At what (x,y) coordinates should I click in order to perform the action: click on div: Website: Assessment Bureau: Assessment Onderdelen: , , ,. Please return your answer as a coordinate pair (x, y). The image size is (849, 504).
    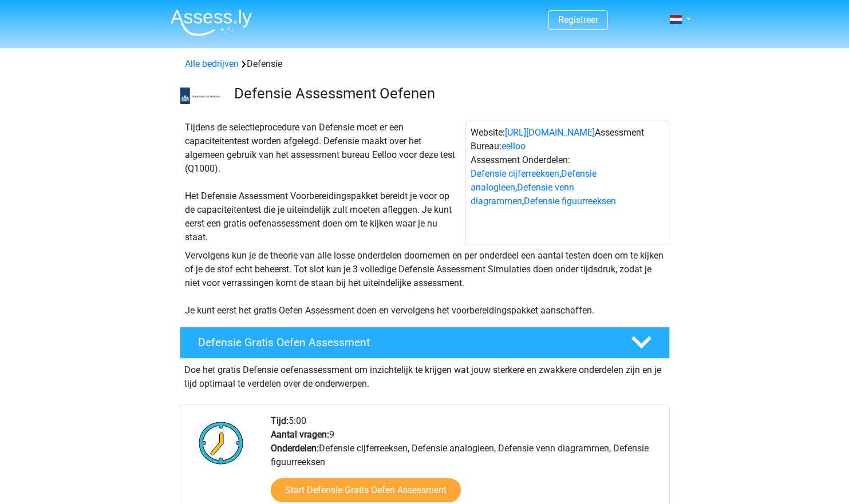
    Looking at the image, I should click on (567, 183).